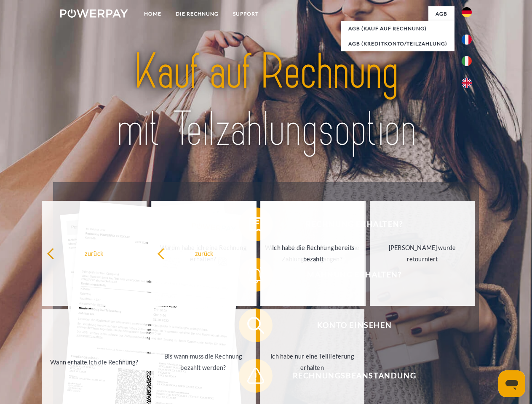 The width and height of the screenshot is (532, 404). I want to click on a: SUPPORT, so click(246, 14).